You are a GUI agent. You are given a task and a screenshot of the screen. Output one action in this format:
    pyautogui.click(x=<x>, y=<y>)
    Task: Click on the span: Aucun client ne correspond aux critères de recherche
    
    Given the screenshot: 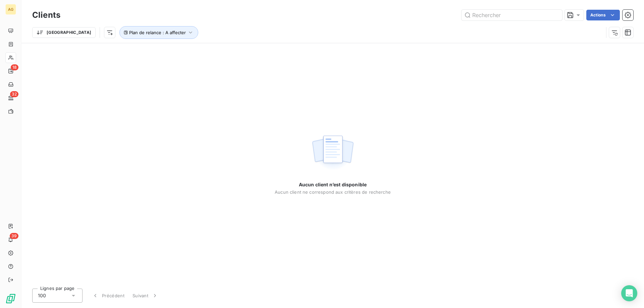 What is the action you would take?
    pyautogui.click(x=332, y=192)
    